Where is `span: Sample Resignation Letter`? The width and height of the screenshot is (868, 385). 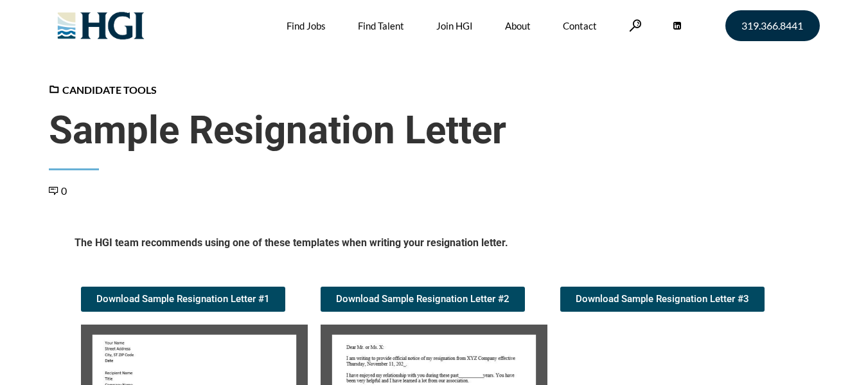
span: Sample Resignation Letter is located at coordinates (434, 131).